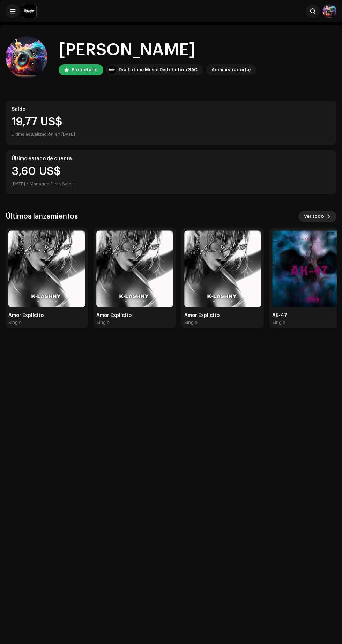  Describe the element at coordinates (171, 159) in the screenshot. I see `div: Último estado de cuenta` at that location.